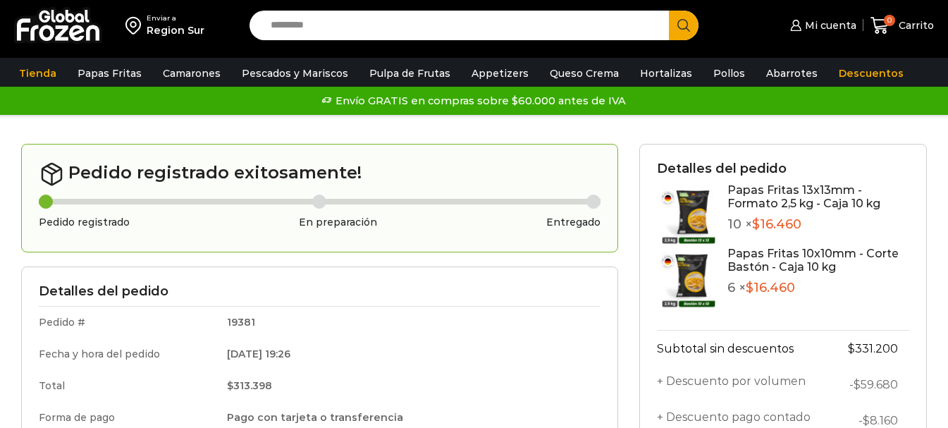  Describe the element at coordinates (684, 25) in the screenshot. I see `button: Search button` at that location.